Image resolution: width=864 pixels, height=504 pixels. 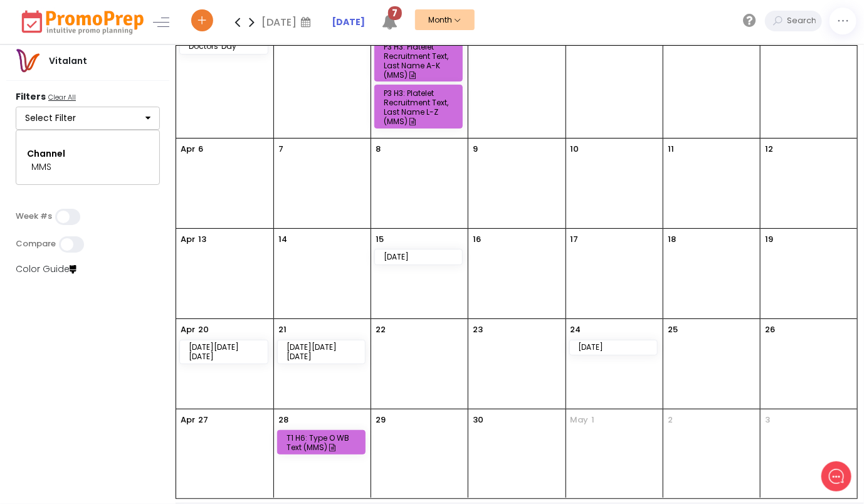 I want to click on img: vitalantlogo.png, so click(x=28, y=61).